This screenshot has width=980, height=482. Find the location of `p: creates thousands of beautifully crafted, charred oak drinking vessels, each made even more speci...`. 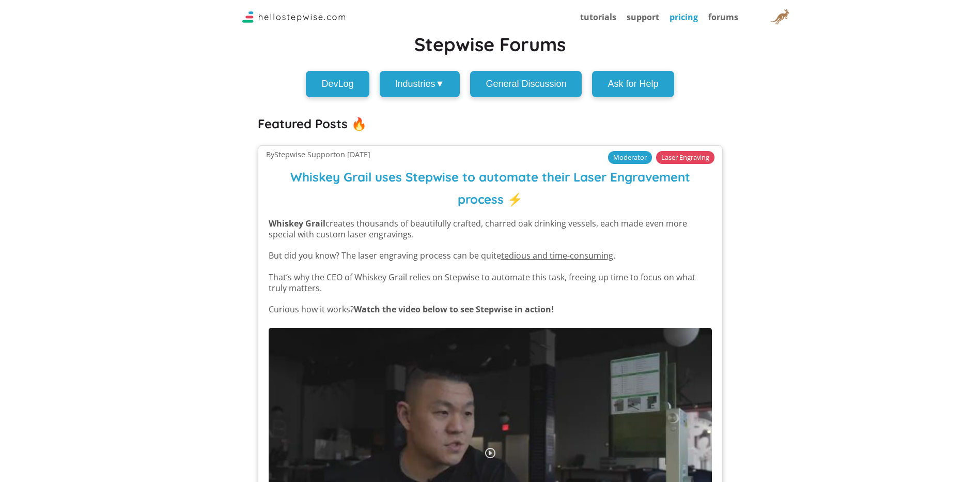

p: creates thousands of beautifully crafted, charred oak drinking vessels, each made even more speci... is located at coordinates (490, 229).